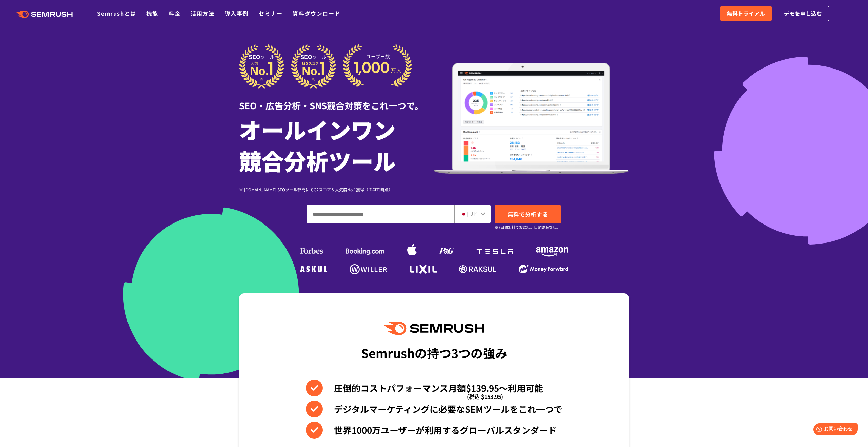 This screenshot has width=868, height=447. Describe the element at coordinates (434, 328) in the screenshot. I see `img: Semrush` at that location.